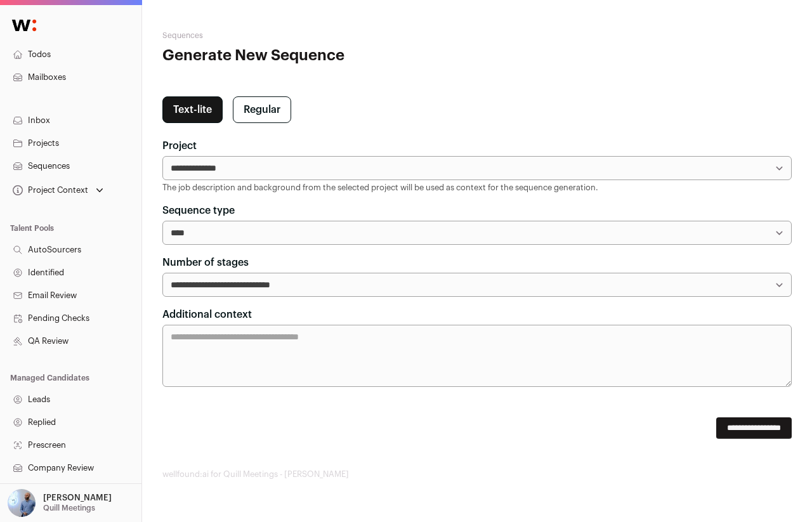  Describe the element at coordinates (267, 56) in the screenshot. I see `h1: Generate New Sequence` at that location.